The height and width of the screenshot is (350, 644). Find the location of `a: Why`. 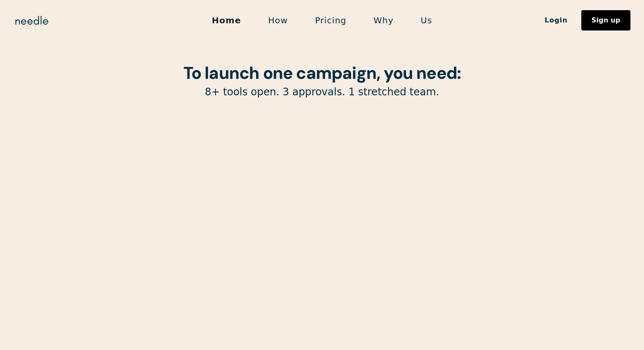

a: Why is located at coordinates (383, 21).